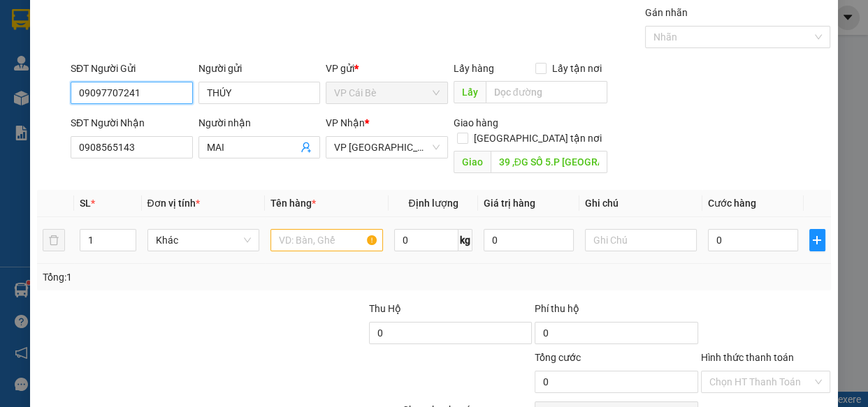 The height and width of the screenshot is (407, 868). What do you see at coordinates (466, 241) in the screenshot?
I see `span: kg` at bounding box center [466, 241].